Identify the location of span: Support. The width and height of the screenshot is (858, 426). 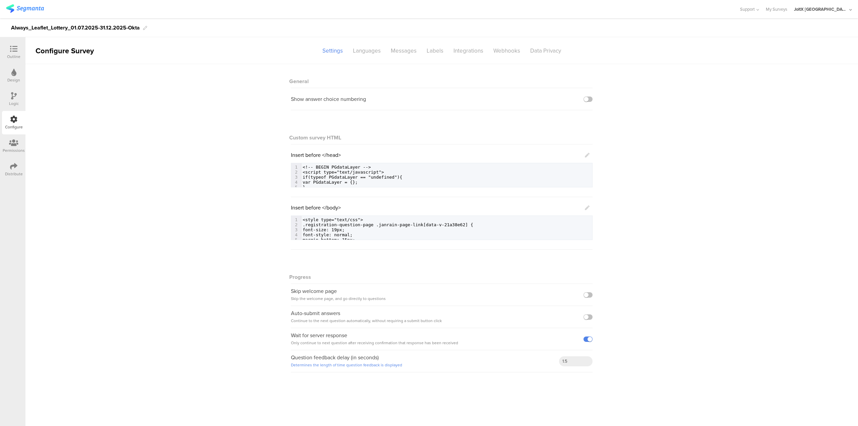
(747, 9).